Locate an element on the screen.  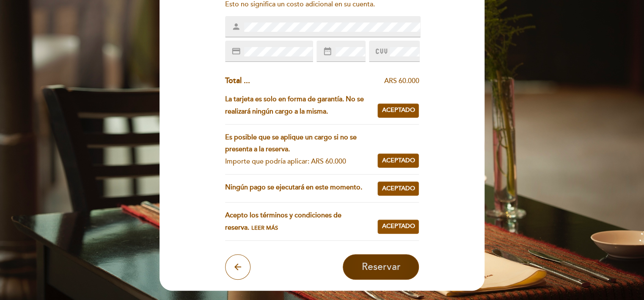
span: Reservar is located at coordinates (381, 267).